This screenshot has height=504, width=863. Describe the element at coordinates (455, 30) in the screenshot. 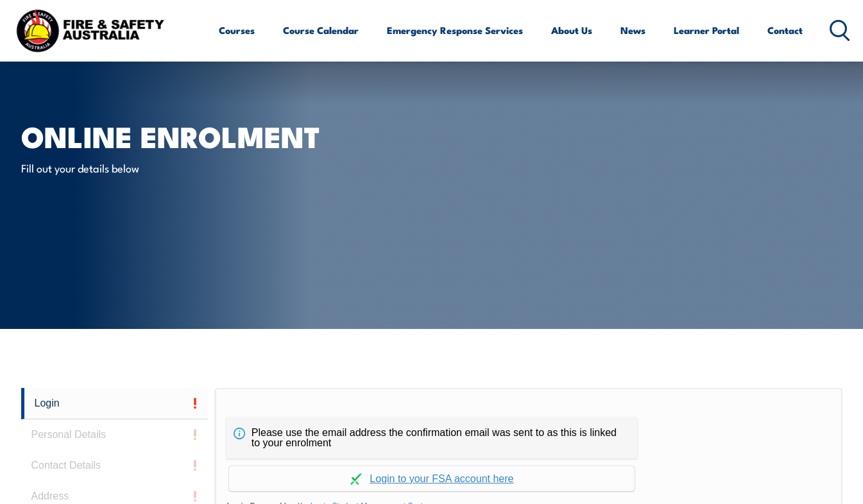

I see `a: Emergency Response Services` at that location.